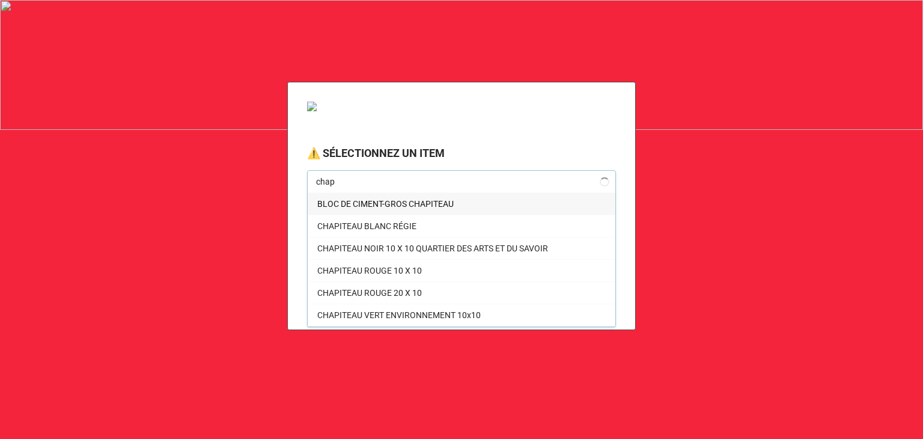  I want to click on span: CHAPITEAU ROUGE 10 X 10, so click(370, 270).